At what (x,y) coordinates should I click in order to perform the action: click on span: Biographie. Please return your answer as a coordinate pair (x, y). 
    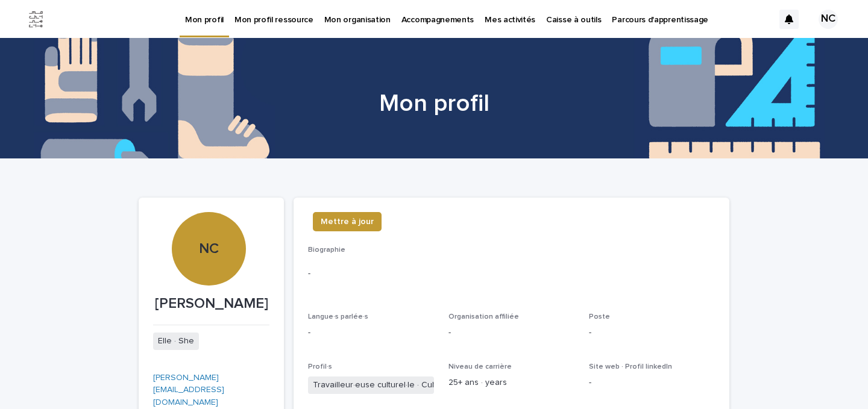
    Looking at the image, I should click on (327, 250).